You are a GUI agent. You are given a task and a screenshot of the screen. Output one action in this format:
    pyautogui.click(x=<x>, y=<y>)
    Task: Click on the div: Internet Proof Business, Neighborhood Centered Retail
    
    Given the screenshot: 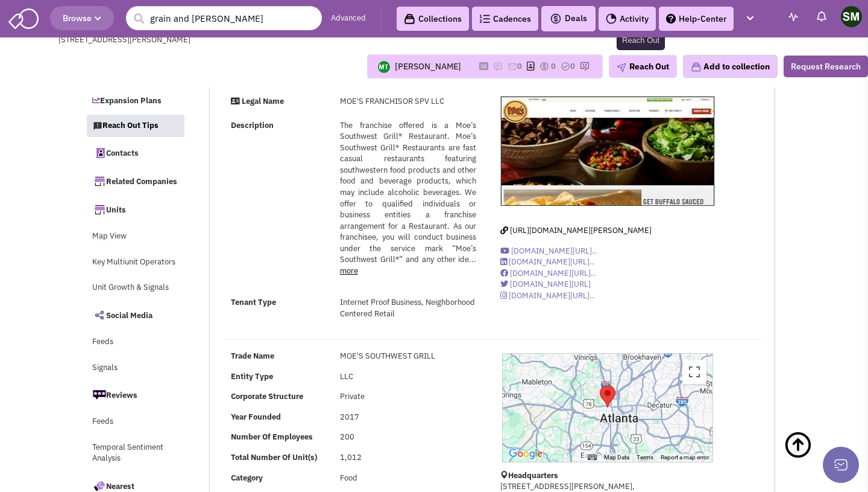 What is the action you would take?
    pyautogui.click(x=408, y=308)
    